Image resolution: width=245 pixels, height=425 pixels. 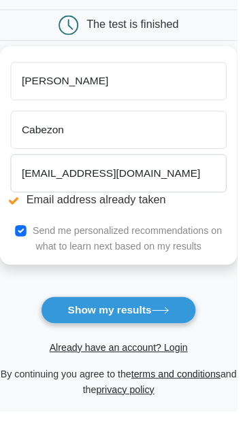 What do you see at coordinates (122, 207) in the screenshot?
I see `li: Email address already taken` at bounding box center [122, 207].